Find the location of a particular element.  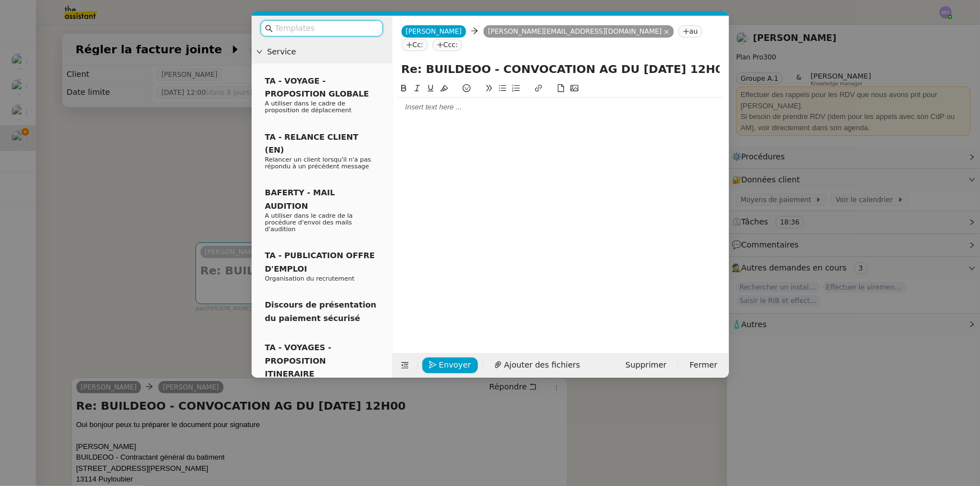

input: Templates is located at coordinates (325, 29).